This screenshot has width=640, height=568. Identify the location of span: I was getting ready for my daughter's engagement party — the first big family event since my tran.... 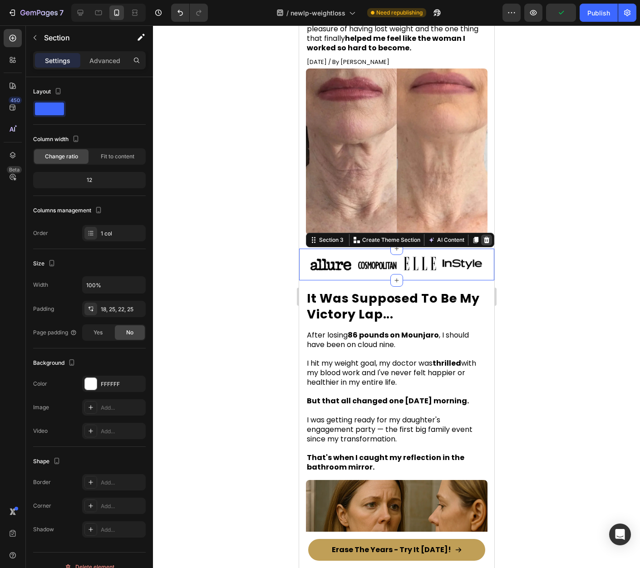
(90, 404).